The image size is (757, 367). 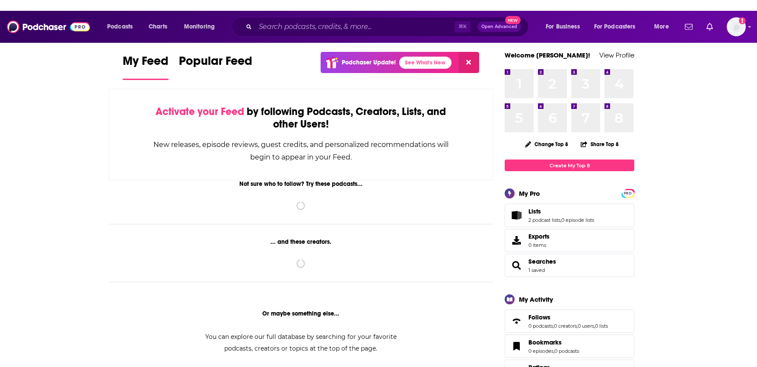 What do you see at coordinates (600, 144) in the screenshot?
I see `button: Share Top 8` at bounding box center [600, 144].